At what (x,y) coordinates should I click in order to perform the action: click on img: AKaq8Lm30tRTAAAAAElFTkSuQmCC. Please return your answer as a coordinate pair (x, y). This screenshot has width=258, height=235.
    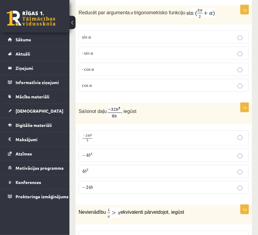
    Looking at the image, I should click on (200, 13).